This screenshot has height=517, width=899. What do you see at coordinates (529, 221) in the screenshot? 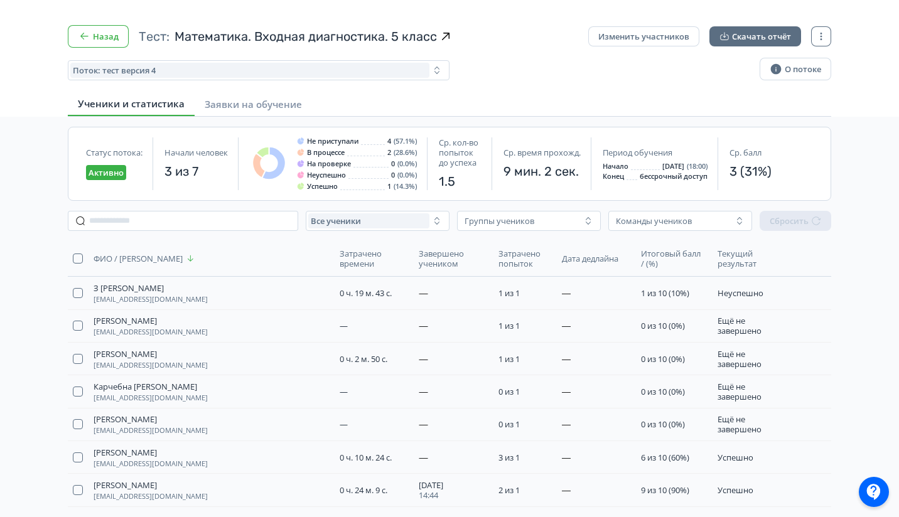
I see `button: Группы учеников` at bounding box center [529, 221].